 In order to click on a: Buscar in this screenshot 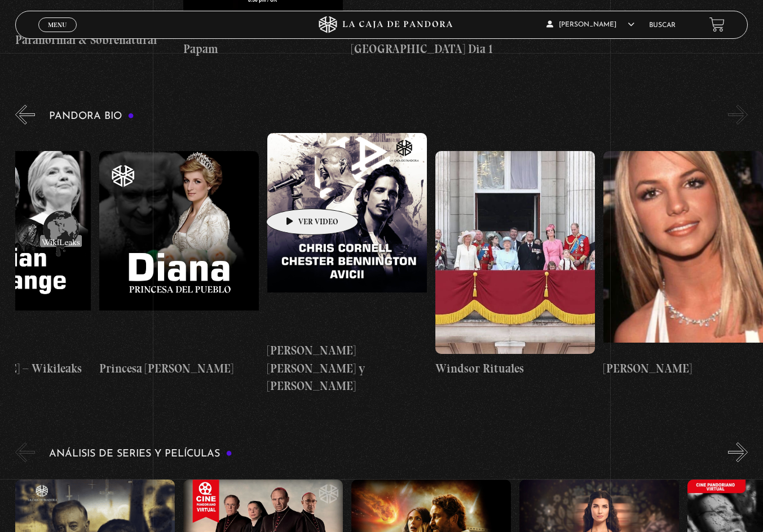, I will do `click(662, 26)`.